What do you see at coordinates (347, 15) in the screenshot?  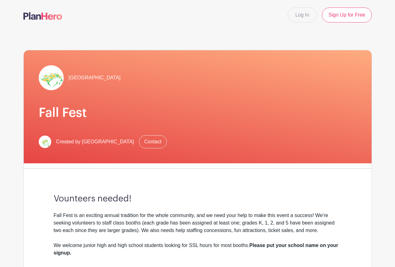 I see `a: Sign Up for Free` at bounding box center [347, 15].